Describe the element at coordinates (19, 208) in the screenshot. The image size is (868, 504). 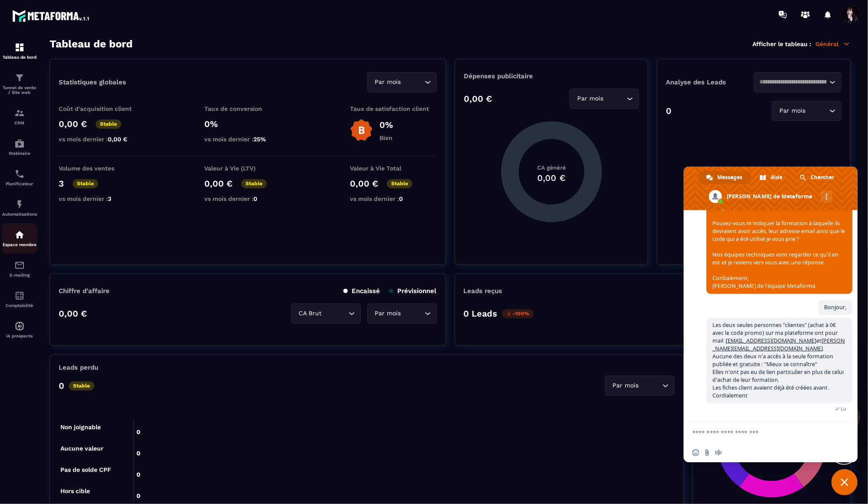
I see `a: automationsautomationsAutomatisations` at that location.